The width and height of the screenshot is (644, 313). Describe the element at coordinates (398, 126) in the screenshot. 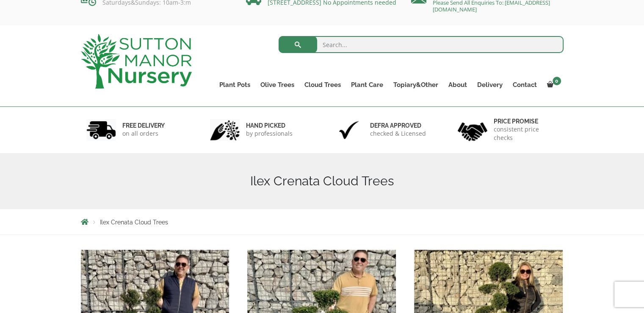

I see `h6: Defra approved` at that location.